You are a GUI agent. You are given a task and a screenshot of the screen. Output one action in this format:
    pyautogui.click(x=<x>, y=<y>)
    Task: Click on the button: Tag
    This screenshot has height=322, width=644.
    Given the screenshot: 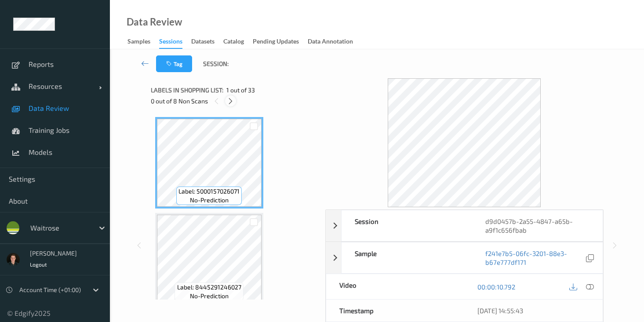 What is the action you would take?
    pyautogui.click(x=174, y=64)
    